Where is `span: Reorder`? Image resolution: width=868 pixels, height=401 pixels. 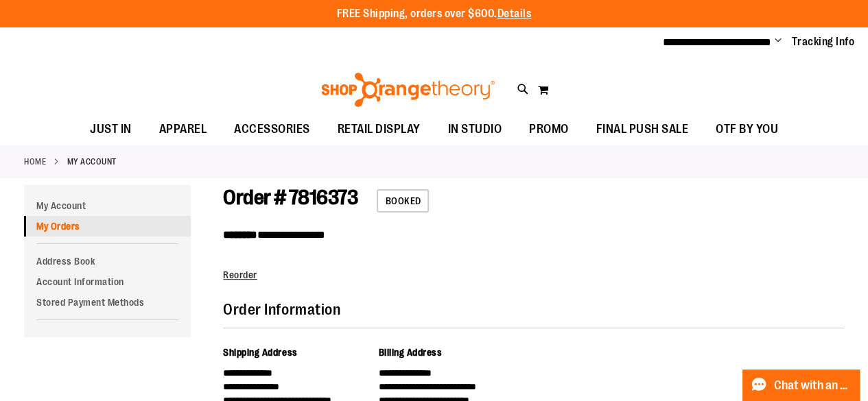
span: Reorder is located at coordinates (240, 275).